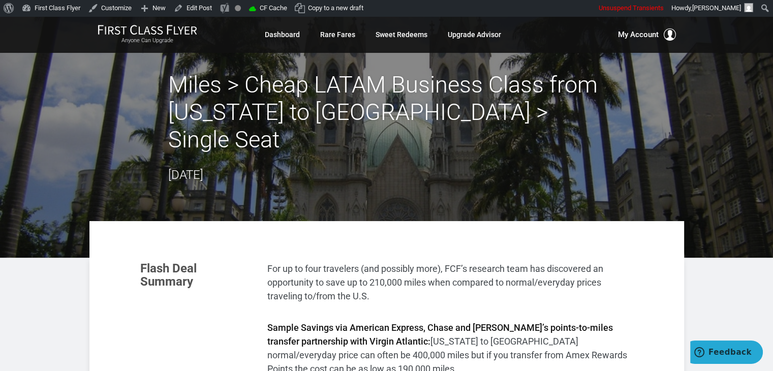 The width and height of the screenshot is (773, 371). Describe the element at coordinates (647, 35) in the screenshot. I see `button: My Account` at that location.